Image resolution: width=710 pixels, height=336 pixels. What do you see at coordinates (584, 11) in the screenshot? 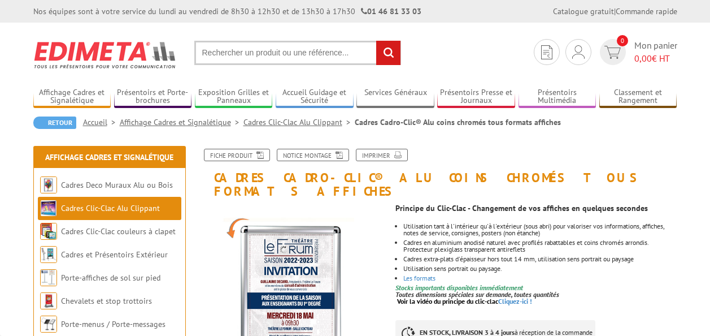
I see `a: Catalogue gratuit` at bounding box center [584, 11].